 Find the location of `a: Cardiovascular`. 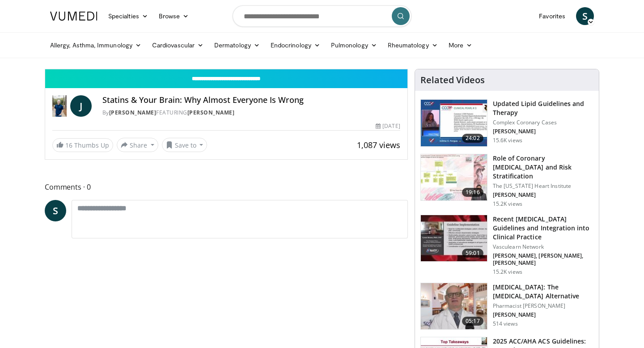

a: Cardiovascular is located at coordinates (177, 45).